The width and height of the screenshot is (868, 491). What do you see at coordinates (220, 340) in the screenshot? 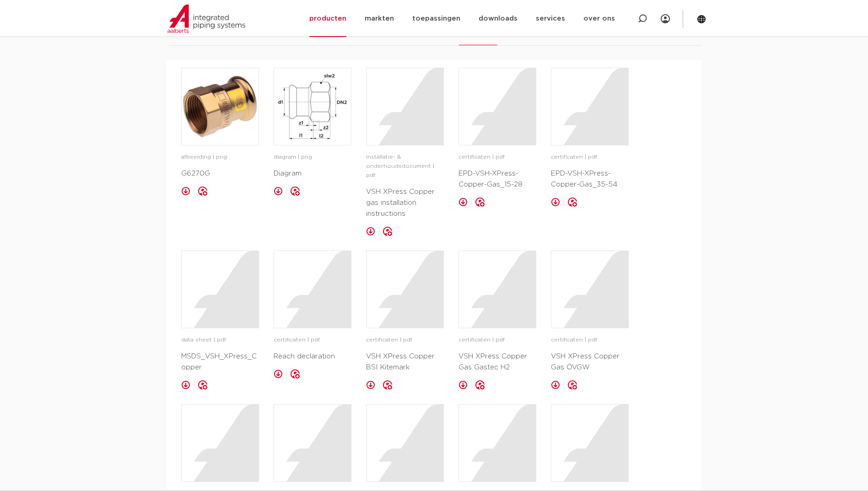
I see `p: data sheet | pdf` at bounding box center [220, 340].